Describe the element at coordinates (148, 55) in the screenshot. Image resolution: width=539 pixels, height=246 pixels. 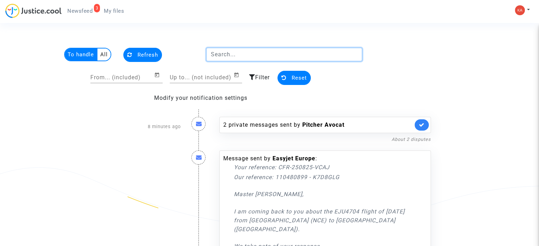
I see `span: Refresh` at that location.